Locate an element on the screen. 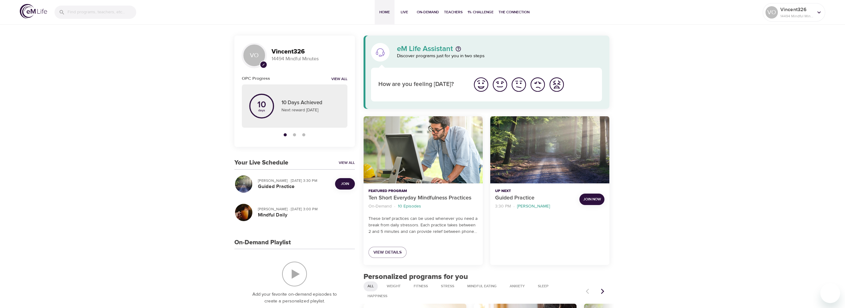 The height and width of the screenshot is (308, 845). p: 3:30 PM is located at coordinates (503, 207).